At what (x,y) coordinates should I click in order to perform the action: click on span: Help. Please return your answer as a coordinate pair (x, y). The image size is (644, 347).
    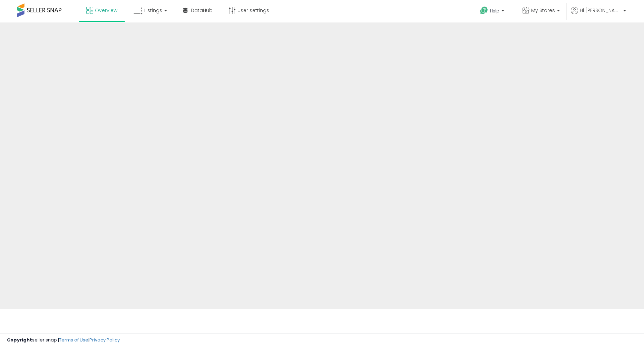
    Looking at the image, I should click on (494, 11).